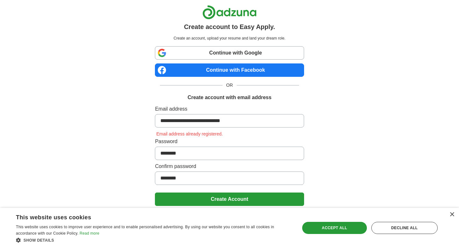 This screenshot has width=459, height=248. Describe the element at coordinates (154, 240) in the screenshot. I see `div: Show details` at that location.